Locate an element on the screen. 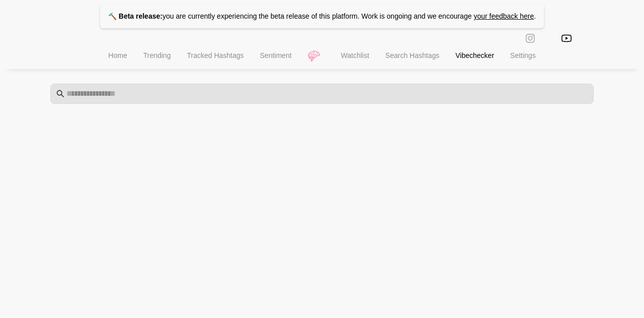 The height and width of the screenshot is (318, 644). span: Vibechecker is located at coordinates (475, 56).